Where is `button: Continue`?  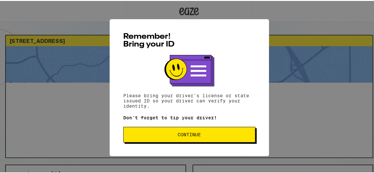
button: Continue is located at coordinates (190, 134).